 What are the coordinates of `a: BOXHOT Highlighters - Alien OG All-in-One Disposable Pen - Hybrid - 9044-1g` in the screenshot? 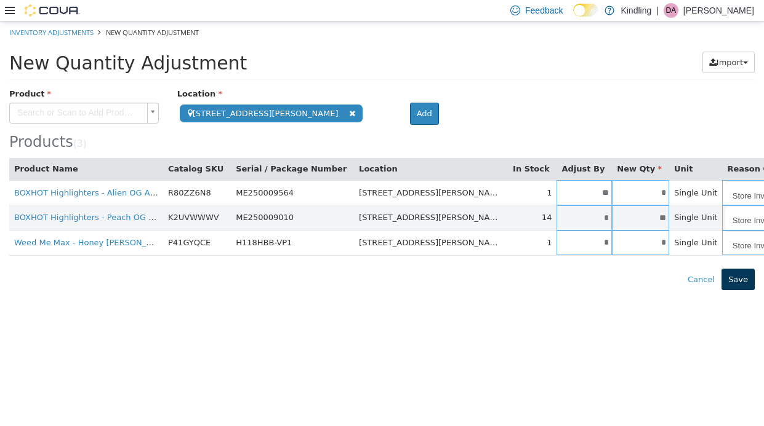 It's located at (169, 171).